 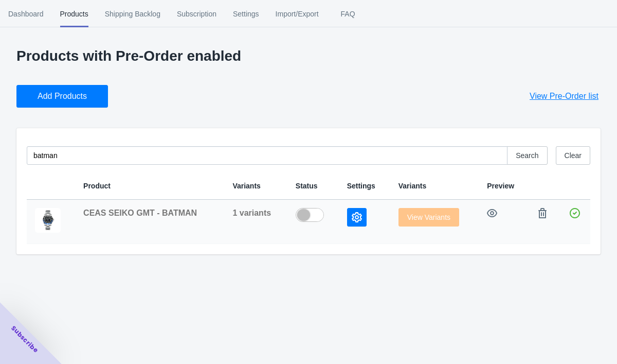 I want to click on span: Product, so click(x=97, y=185).